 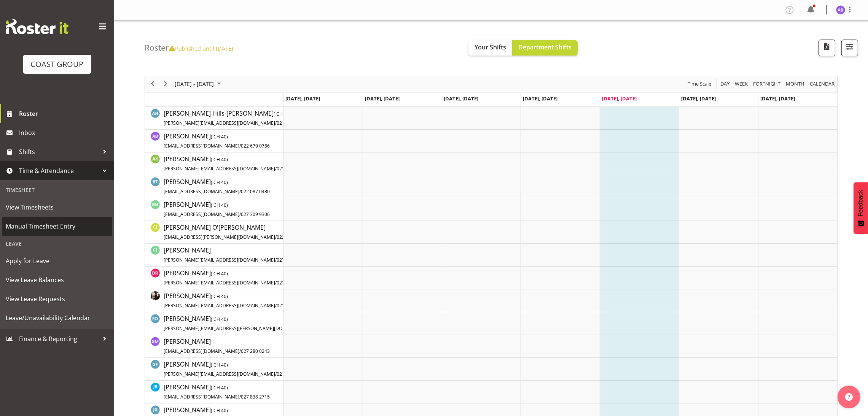 I want to click on img: Rosterit website logo, so click(x=37, y=27).